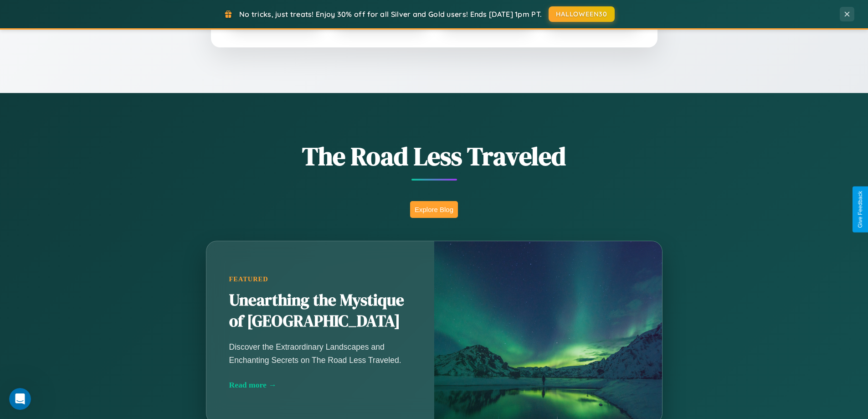  What do you see at coordinates (320, 279) in the screenshot?
I see `div: Featured` at bounding box center [320, 279].